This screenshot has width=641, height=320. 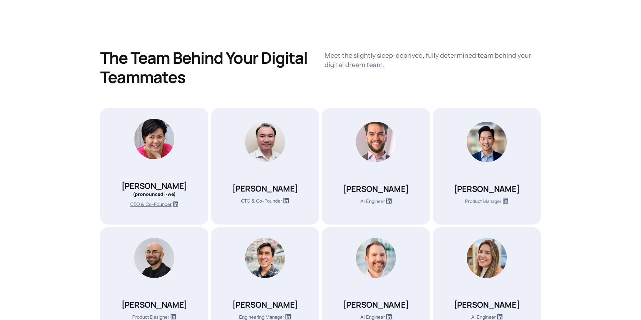 I want to click on h2: The Team Behind Your Digital Teammates, so click(x=208, y=67).